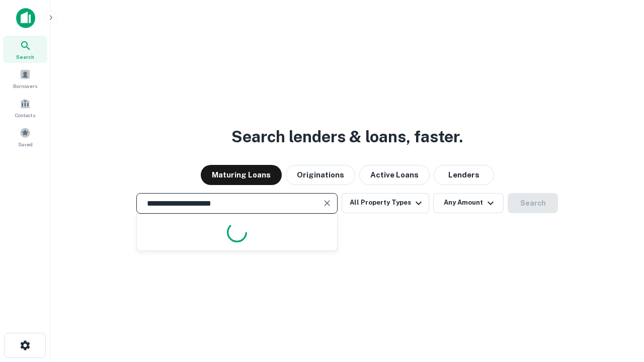  I want to click on span: Borrowers, so click(25, 86).